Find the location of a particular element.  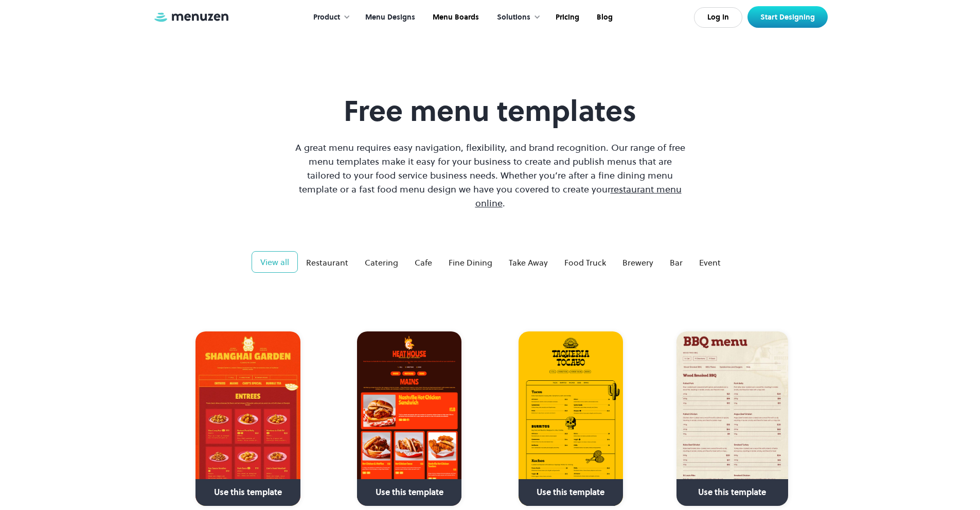

div: View all is located at coordinates (275, 262).